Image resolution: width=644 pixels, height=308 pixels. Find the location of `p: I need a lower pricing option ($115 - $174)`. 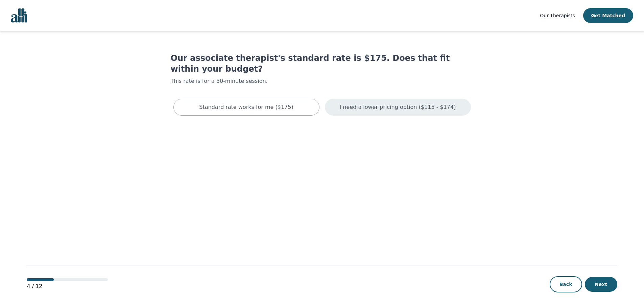

p: I need a lower pricing option ($115 - $174) is located at coordinates (398, 107).